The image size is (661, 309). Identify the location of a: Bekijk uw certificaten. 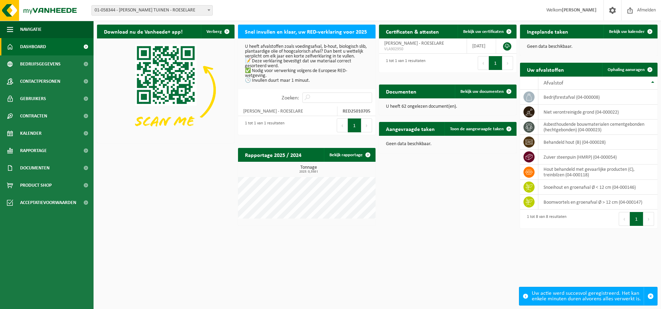
(487, 32).